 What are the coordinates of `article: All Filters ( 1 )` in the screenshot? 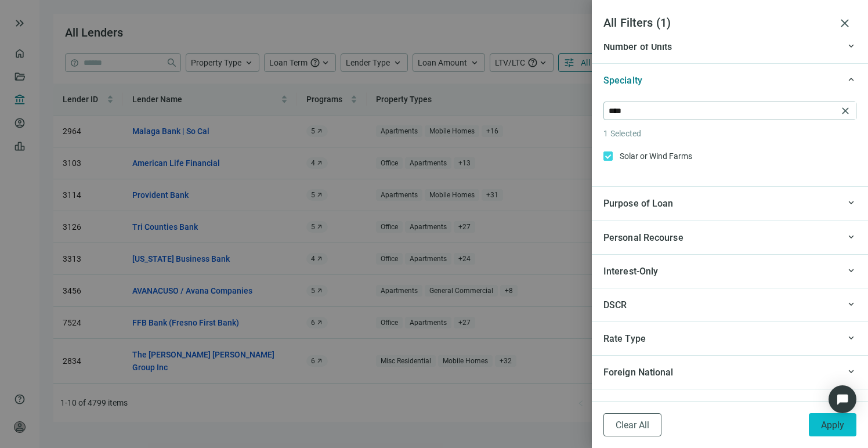 It's located at (718, 22).